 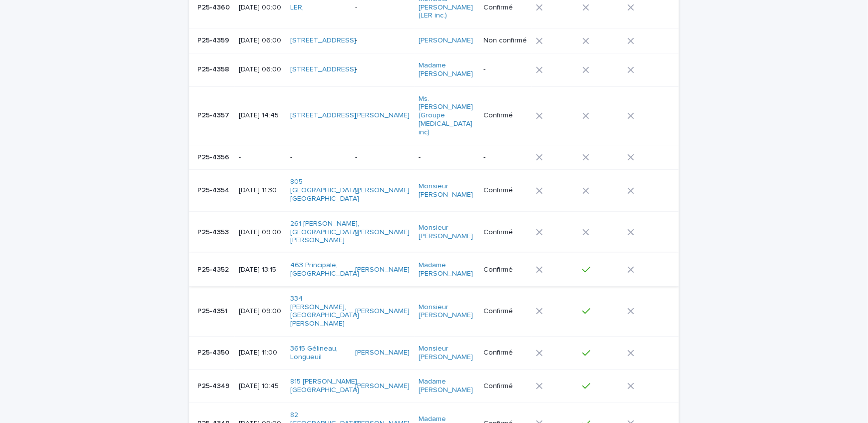 What do you see at coordinates (214, 69) in the screenshot?
I see `p: P25-4358` at bounding box center [214, 69].